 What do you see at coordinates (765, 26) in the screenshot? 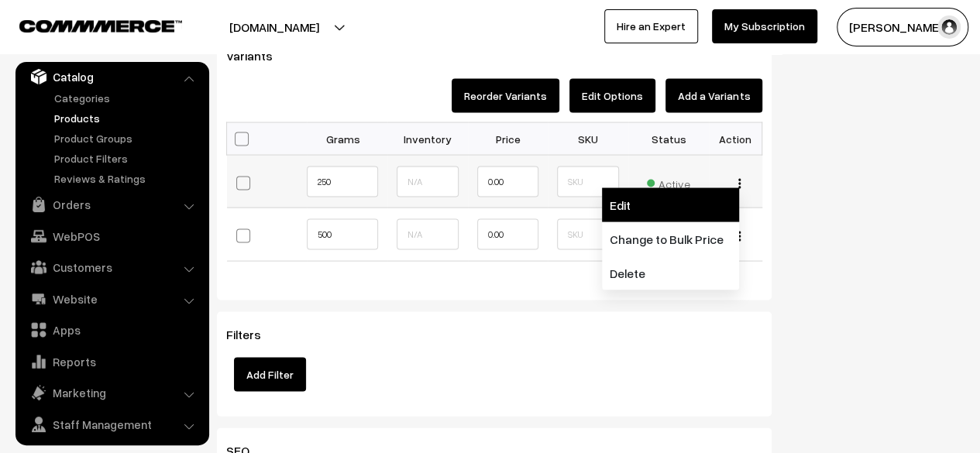
I see `a: My Subscription` at bounding box center [765, 26].